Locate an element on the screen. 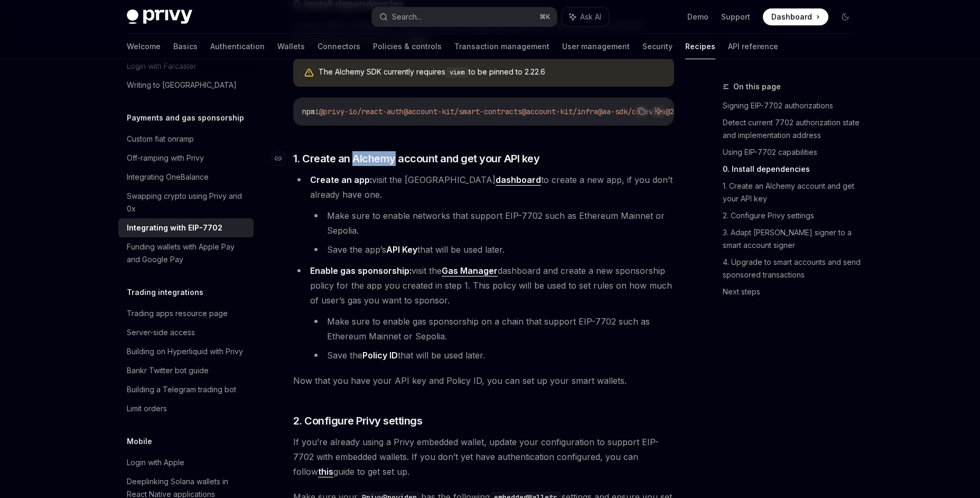  a: Building a Telegram trading bot is located at coordinates (186, 390).